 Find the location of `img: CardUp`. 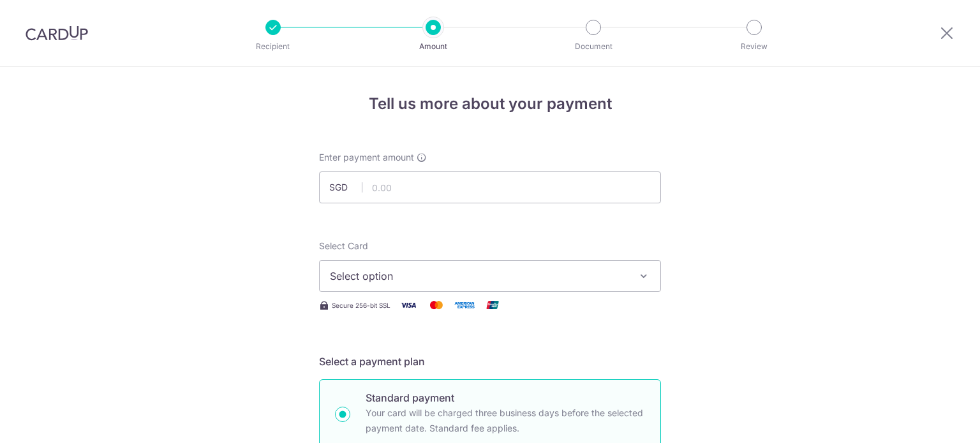

img: CardUp is located at coordinates (57, 33).